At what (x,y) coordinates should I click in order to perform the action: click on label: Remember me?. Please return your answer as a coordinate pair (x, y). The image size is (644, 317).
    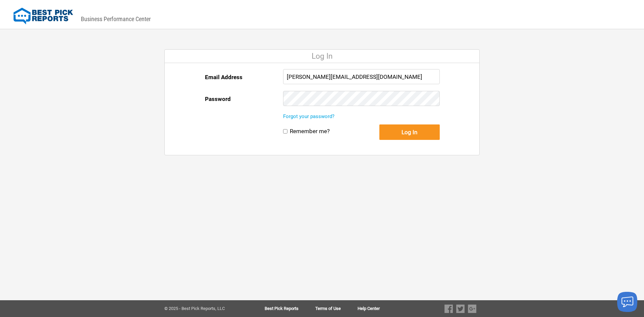
    Looking at the image, I should click on (309, 131).